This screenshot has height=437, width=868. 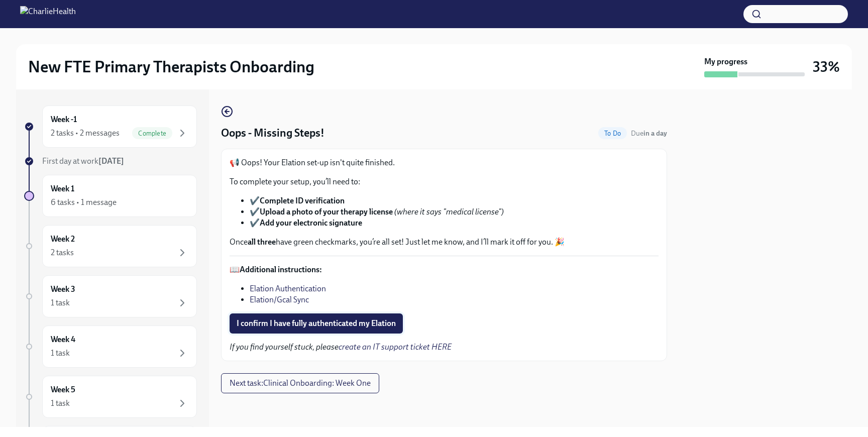 What do you see at coordinates (262, 241) in the screenshot?
I see `strong: all three` at bounding box center [262, 241].